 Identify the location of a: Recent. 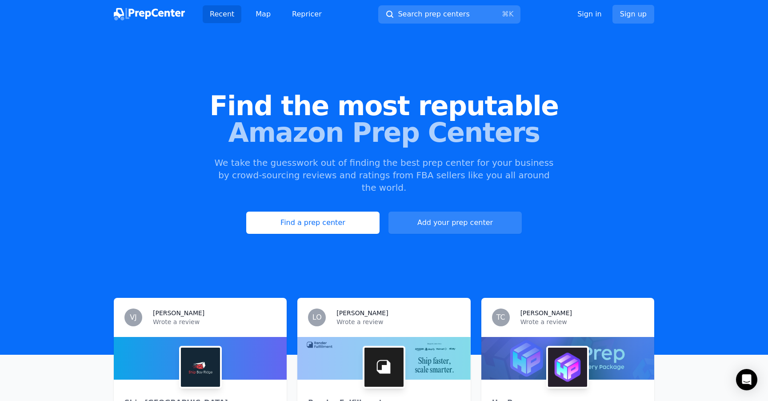
(222, 14).